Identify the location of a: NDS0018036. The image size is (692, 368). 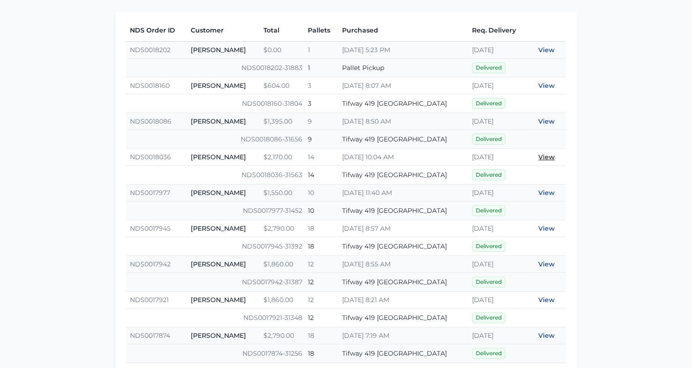
(150, 157).